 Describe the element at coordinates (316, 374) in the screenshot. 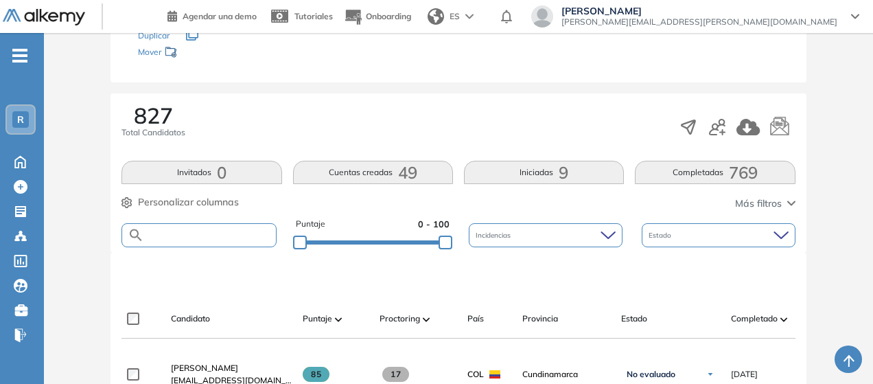

I see `span: 85` at that location.